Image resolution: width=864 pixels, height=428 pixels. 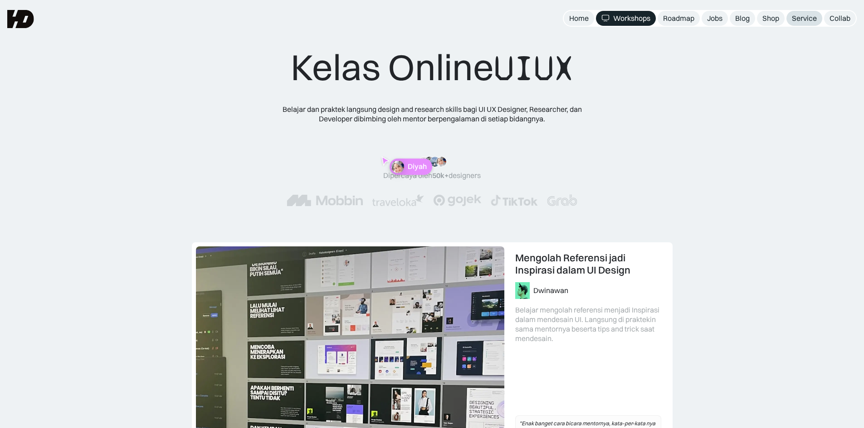 What do you see at coordinates (417, 167) in the screenshot?
I see `p: Diyah` at bounding box center [417, 167].